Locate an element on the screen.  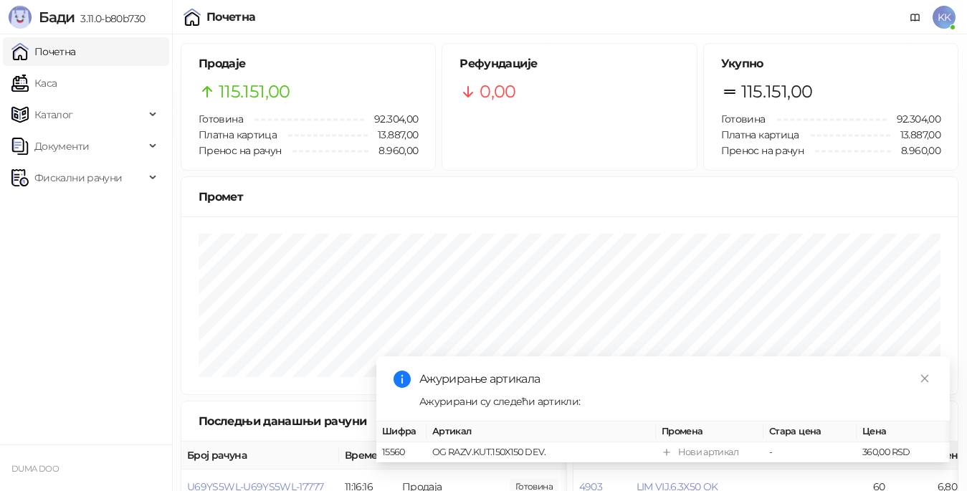
th: Шифра is located at coordinates (401, 431).